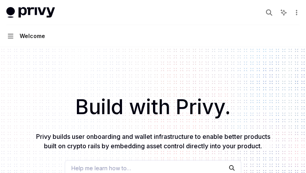 The image size is (306, 173). What do you see at coordinates (101, 168) in the screenshot?
I see `span: Help me learn how to…` at bounding box center [101, 168].